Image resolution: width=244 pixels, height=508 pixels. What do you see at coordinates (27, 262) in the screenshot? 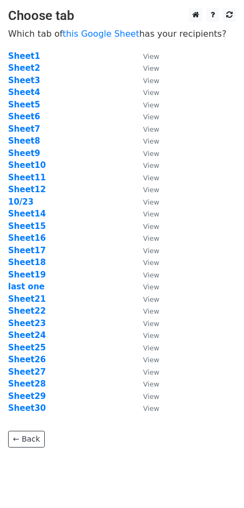
I see `a: Sheet18` at bounding box center [27, 262].